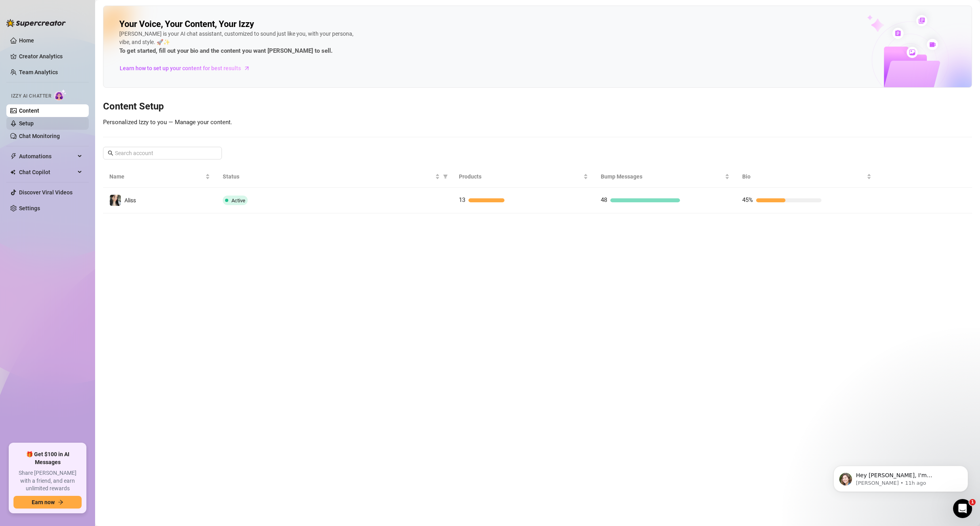 The height and width of the screenshot is (526, 980). I want to click on span: 13, so click(462, 200).